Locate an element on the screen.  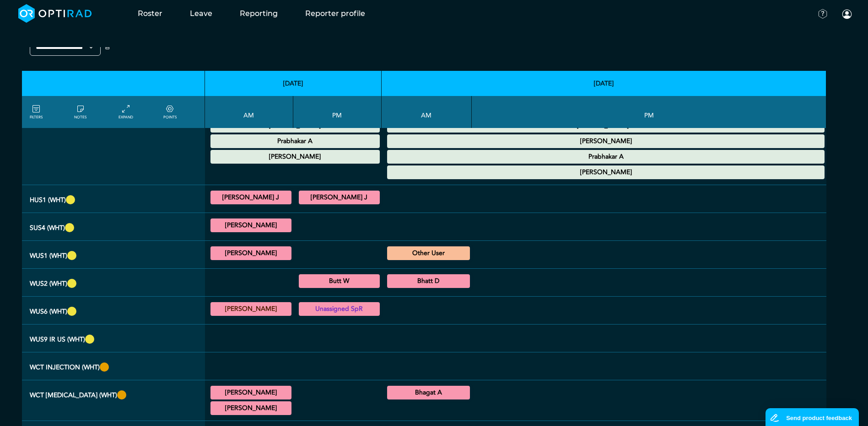
div: General US/US Head & Neck/US Interventional H&N 09:15 - 12:45 is located at coordinates (251, 225).